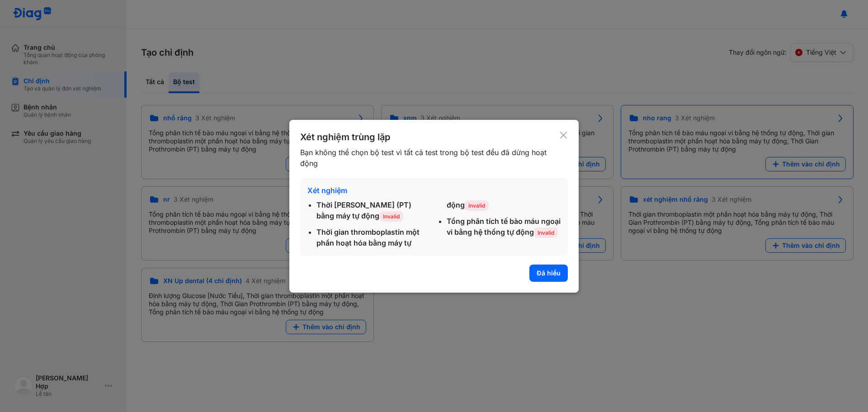 Image resolution: width=868 pixels, height=412 pixels. Describe the element at coordinates (504, 226) in the screenshot. I see `div: Tổng phân tích tế bào máu ngoại vi bằng hệ thống tự động` at that location.